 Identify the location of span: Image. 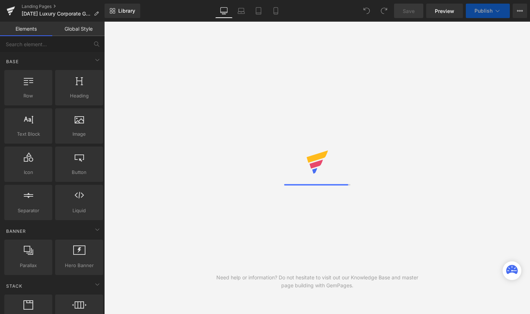
(79, 134).